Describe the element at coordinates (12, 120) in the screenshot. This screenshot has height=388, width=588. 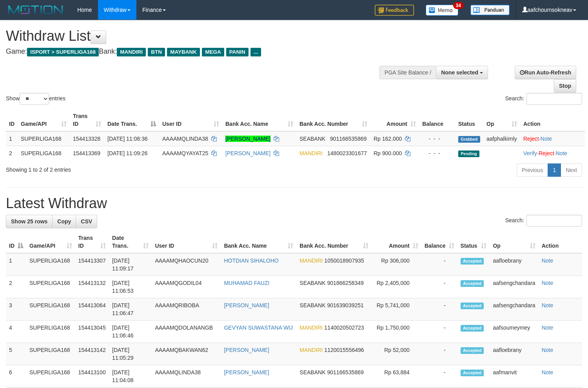
I see `th: ID` at that location.